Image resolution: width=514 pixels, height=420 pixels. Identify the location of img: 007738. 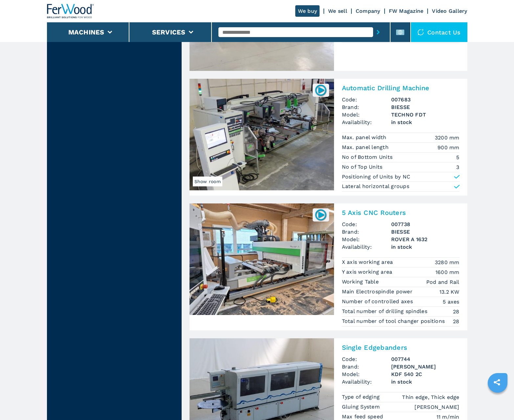
(321, 215).